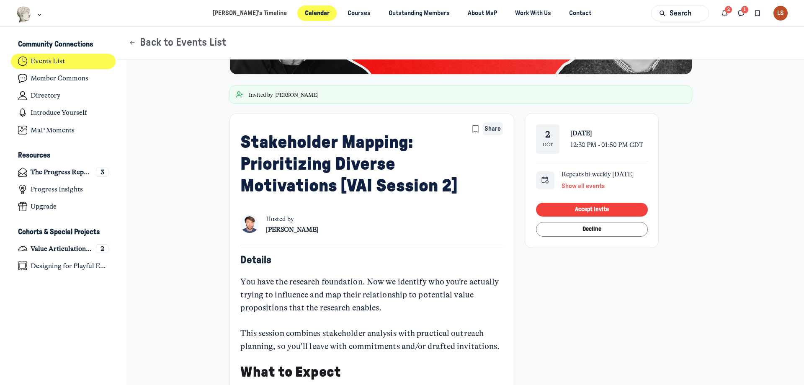  What do you see at coordinates (30, 14) in the screenshot?
I see `button: Museums as Progress logo` at bounding box center [30, 14].